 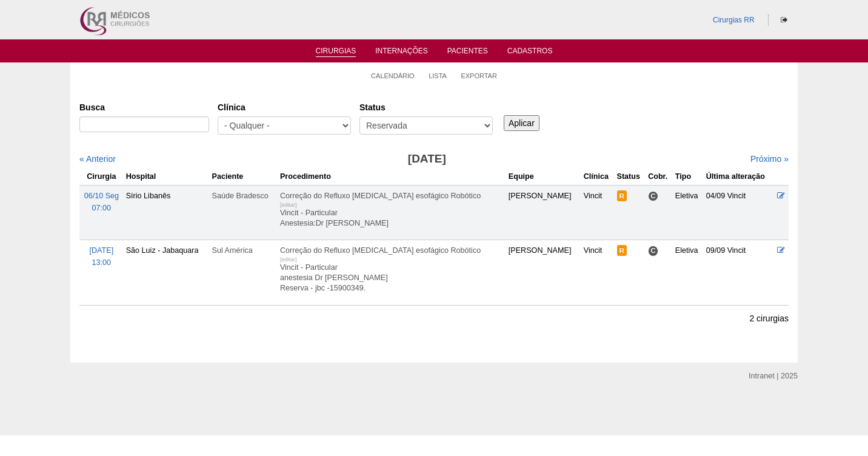 What do you see at coordinates (167, 177) in the screenshot?
I see `th: Hospital` at bounding box center [167, 177].